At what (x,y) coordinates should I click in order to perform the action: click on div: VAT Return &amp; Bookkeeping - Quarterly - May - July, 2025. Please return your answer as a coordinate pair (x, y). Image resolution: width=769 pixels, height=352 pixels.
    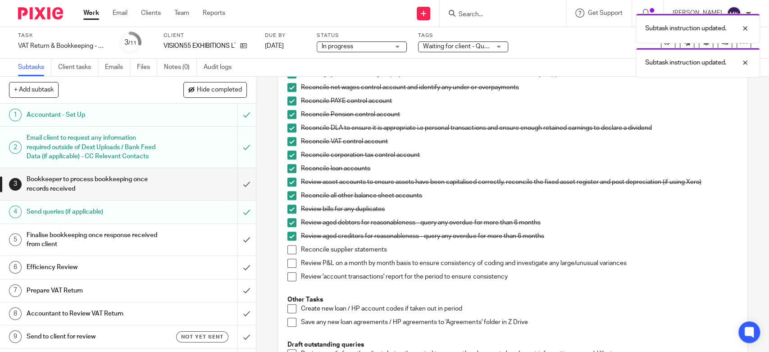
    Looking at the image, I should click on (63, 46).